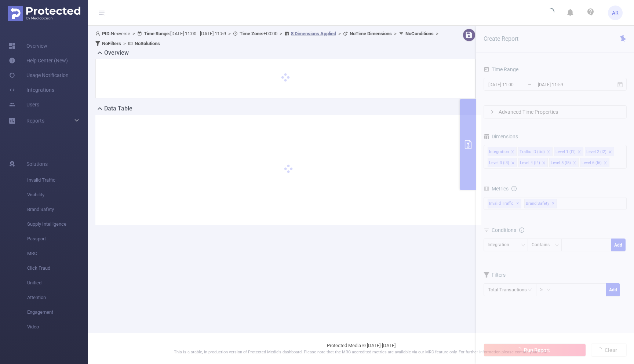  What do you see at coordinates (44, 13) in the screenshot?
I see `img: Protected Media` at bounding box center [44, 13].